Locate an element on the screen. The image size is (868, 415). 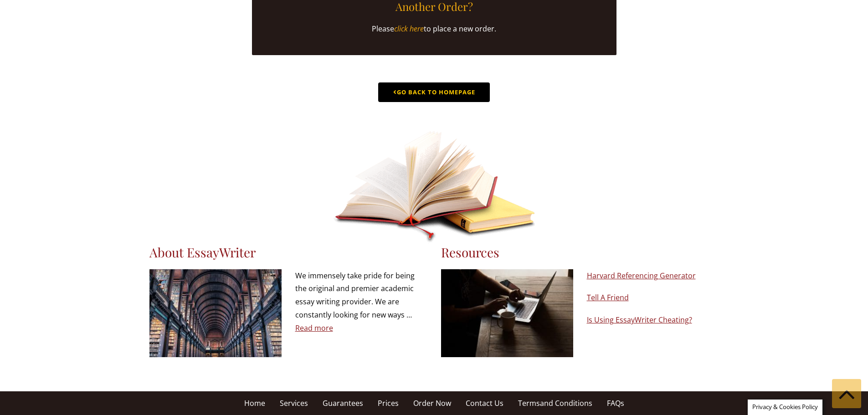
a: Contact Us is located at coordinates (484, 403).